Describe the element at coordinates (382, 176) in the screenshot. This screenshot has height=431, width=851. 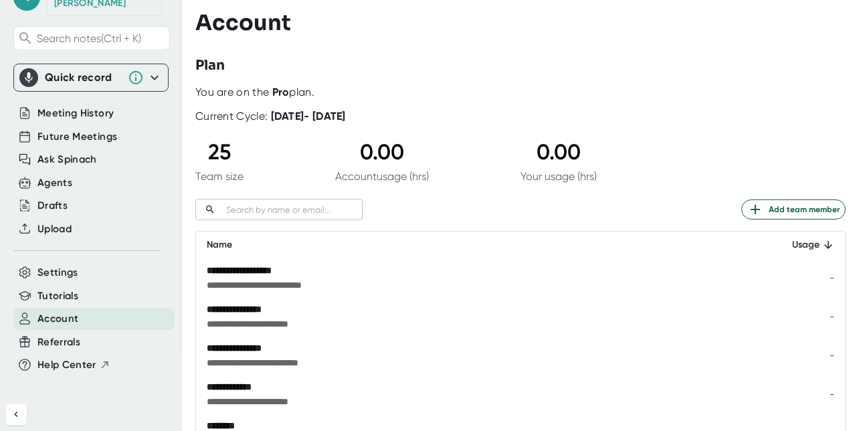
I see `div: Account usage (hrs)` at that location.